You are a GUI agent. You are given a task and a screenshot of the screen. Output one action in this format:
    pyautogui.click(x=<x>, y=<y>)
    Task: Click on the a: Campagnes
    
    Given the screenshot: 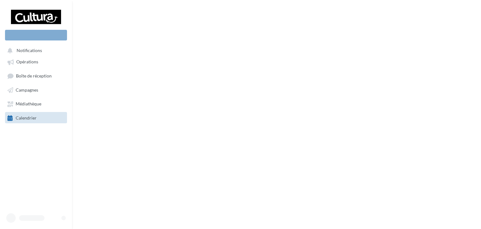 What is the action you would take?
    pyautogui.click(x=36, y=90)
    